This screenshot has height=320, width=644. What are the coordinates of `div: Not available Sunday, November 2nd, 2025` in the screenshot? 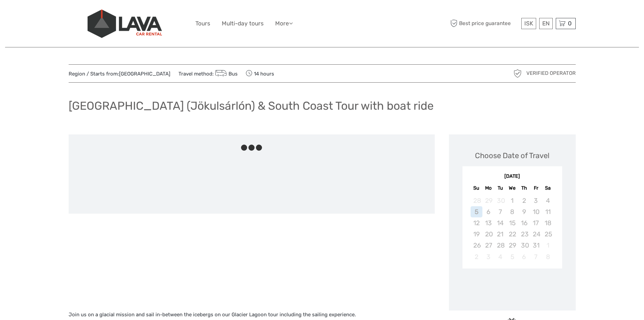 It's located at (477, 257).